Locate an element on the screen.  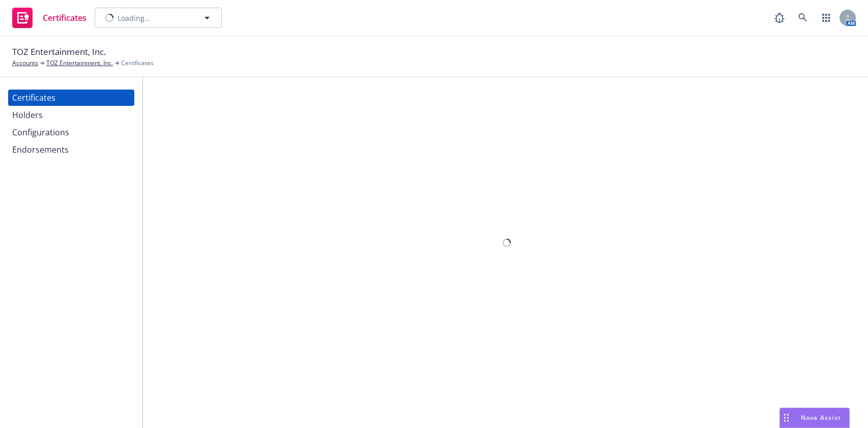
a: Accounts is located at coordinates (25, 63).